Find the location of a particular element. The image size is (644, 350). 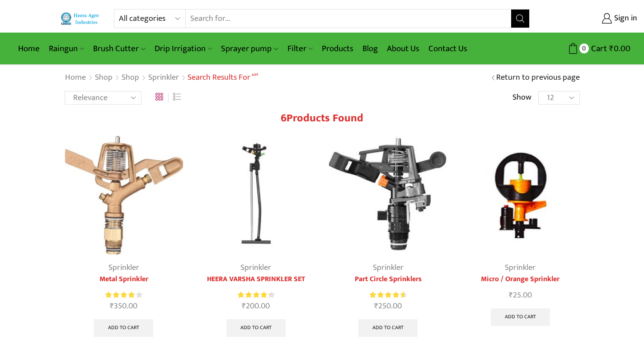

a: Return to previous page is located at coordinates (538, 78).